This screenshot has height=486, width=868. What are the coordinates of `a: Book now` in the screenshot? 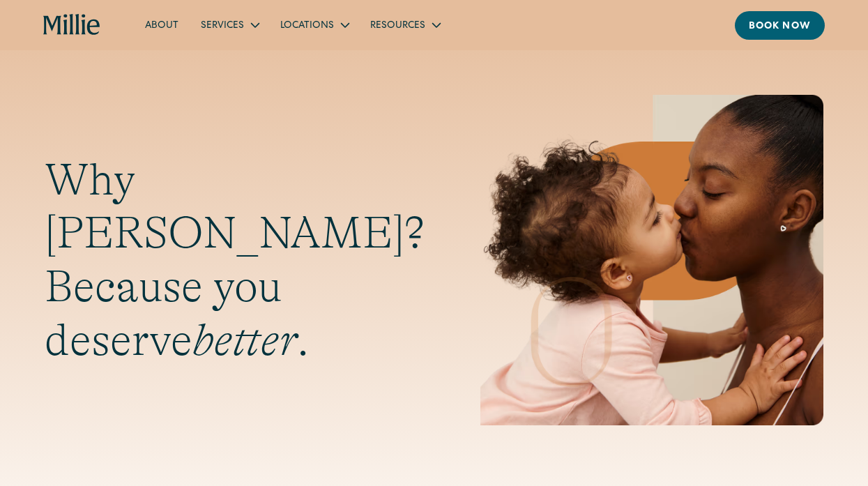 It's located at (779, 25).